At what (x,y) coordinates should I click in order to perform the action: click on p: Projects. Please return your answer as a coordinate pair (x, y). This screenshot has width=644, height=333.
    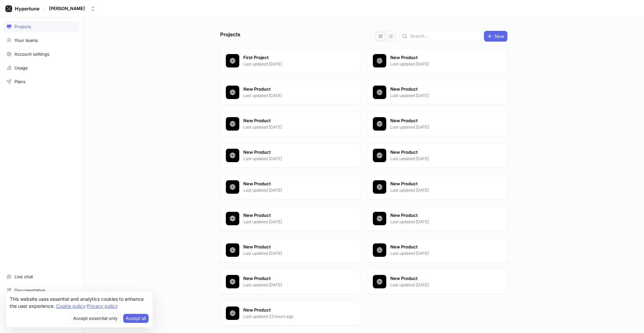
    Looking at the image, I should click on (230, 36).